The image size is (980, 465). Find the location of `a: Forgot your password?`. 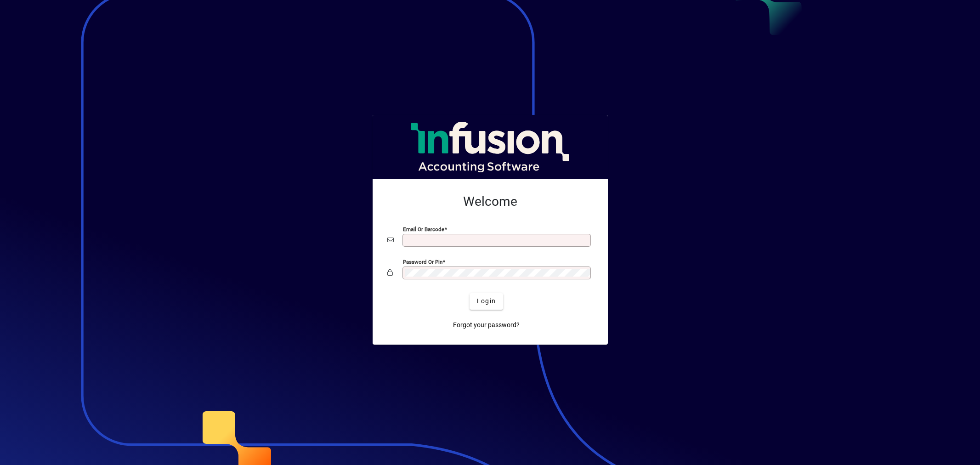

a: Forgot your password? is located at coordinates (486, 325).